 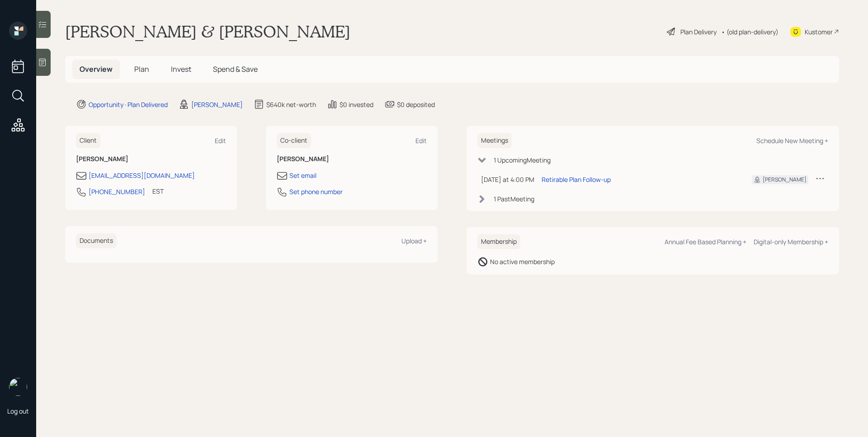 What do you see at coordinates (705, 242) in the screenshot?
I see `div: Annual Fee Based Planning +` at bounding box center [705, 242].